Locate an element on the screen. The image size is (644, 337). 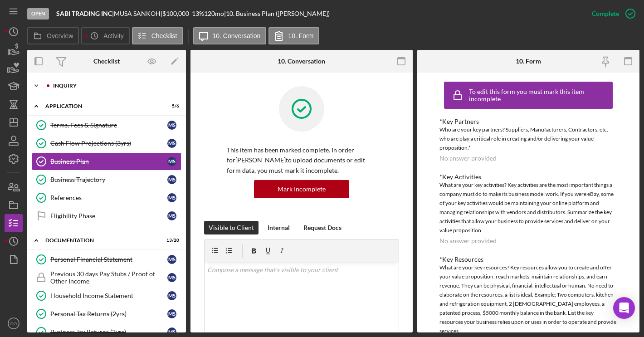
div: *Key Resources is located at coordinates (529, 260).